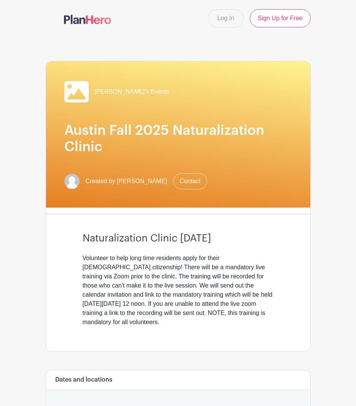 This screenshot has height=406, width=356. I want to click on a: Log In, so click(226, 18).